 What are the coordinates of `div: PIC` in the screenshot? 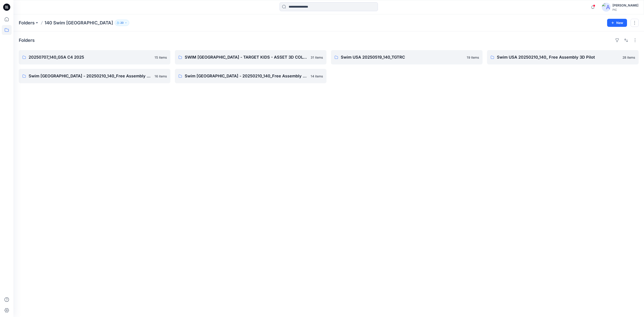 It's located at (625, 9).